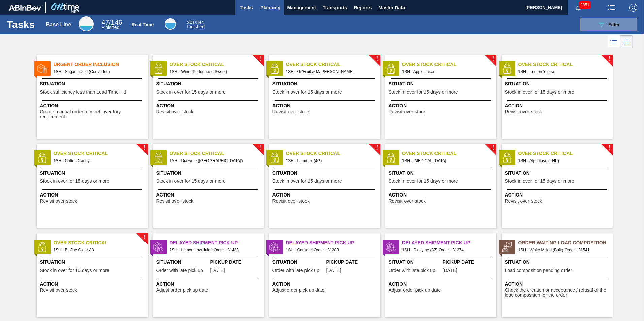 The height and width of the screenshot is (321, 644). I want to click on span: Reports, so click(362, 8).